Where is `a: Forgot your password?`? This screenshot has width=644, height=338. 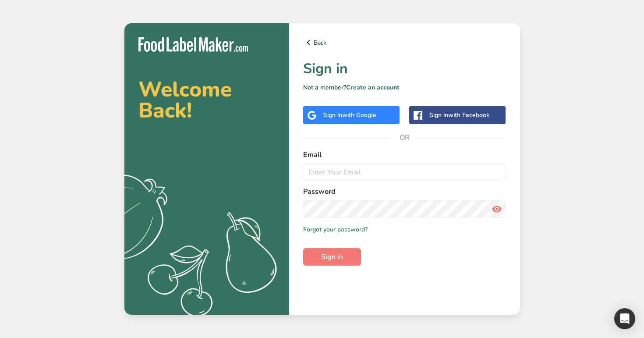 a: Forgot your password? is located at coordinates (335, 230).